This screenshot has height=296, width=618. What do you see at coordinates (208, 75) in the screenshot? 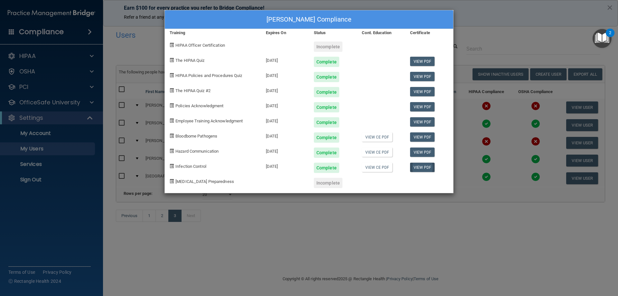
I see `span: HIPAA Policies and Procedures Quiz` at bounding box center [208, 75].